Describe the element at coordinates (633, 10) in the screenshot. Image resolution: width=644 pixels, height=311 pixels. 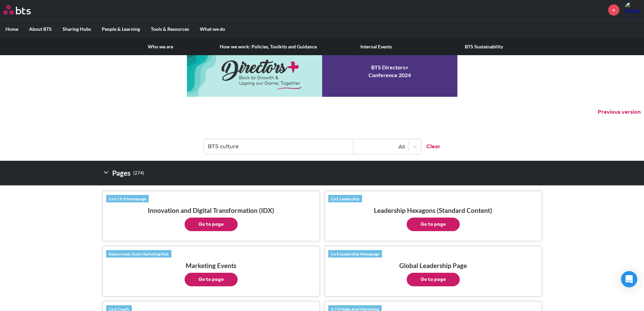
I see `a: Profile` at that location.